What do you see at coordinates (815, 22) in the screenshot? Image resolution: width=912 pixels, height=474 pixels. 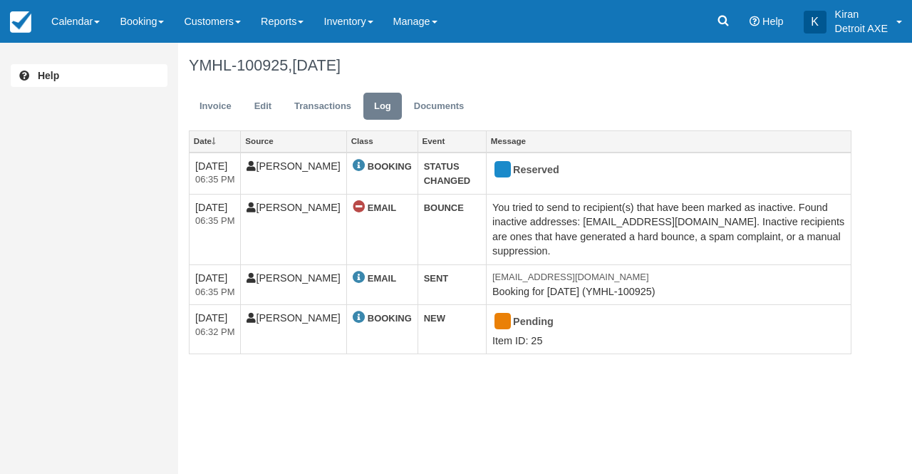 I see `div: K` at bounding box center [815, 22].